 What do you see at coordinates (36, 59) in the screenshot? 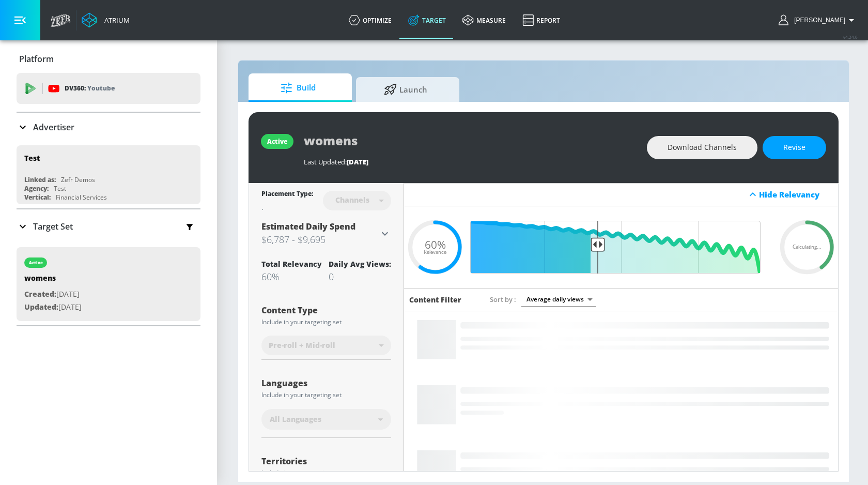
I see `p: Platform` at bounding box center [36, 59].